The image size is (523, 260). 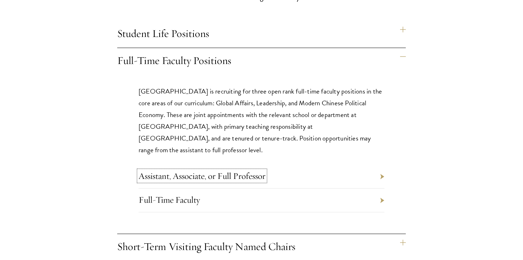 I want to click on a: Assistant, Associate, or Full Professor, so click(x=202, y=176).